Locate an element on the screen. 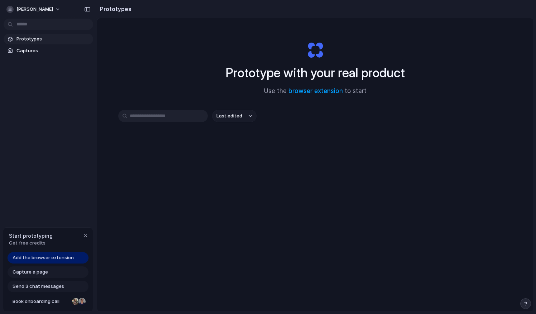 The height and width of the screenshot is (314, 536). span: Prototypes is located at coordinates (53, 39).